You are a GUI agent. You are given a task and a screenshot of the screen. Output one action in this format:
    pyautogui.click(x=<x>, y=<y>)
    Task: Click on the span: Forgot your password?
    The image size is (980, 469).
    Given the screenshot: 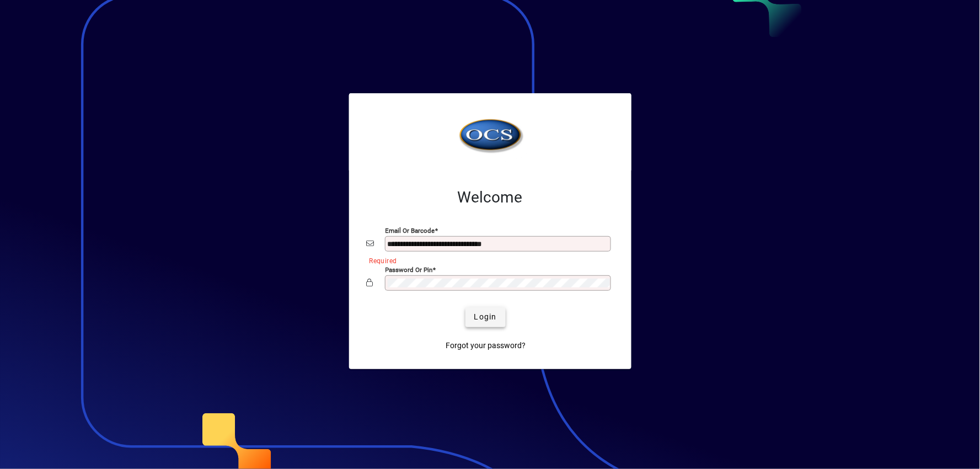 What is the action you would take?
    pyautogui.click(x=486, y=345)
    